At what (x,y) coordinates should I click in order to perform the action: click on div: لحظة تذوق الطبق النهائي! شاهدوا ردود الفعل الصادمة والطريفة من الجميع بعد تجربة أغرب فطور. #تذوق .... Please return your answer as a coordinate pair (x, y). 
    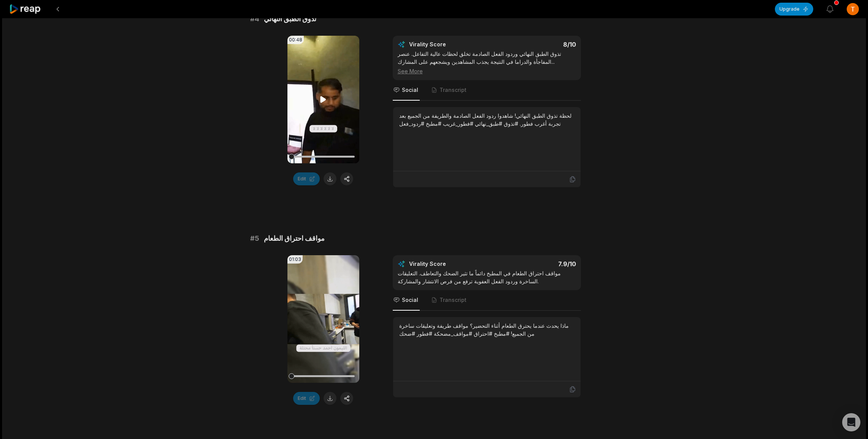
    Looking at the image, I should click on (486, 119).